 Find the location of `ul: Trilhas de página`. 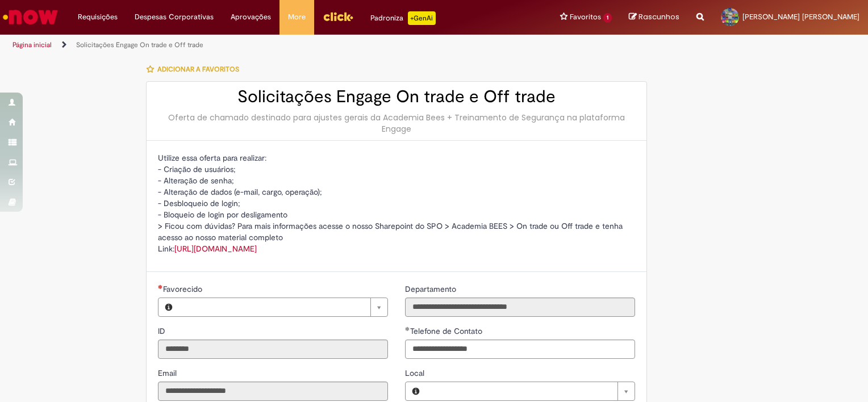

ul: Trilhas de página is located at coordinates (289, 45).